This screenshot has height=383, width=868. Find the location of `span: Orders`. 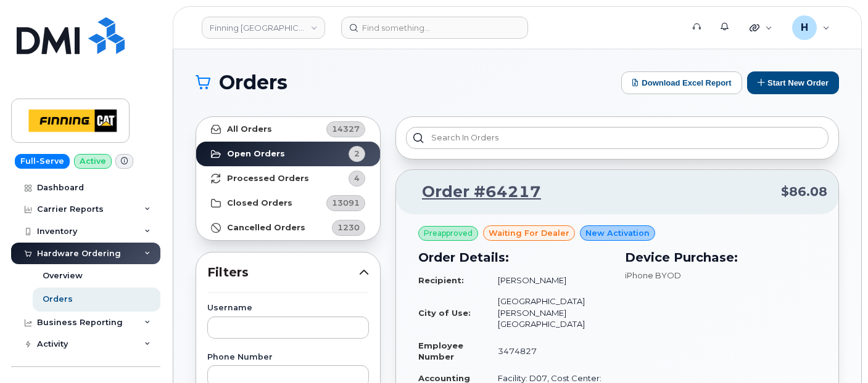

span: Orders is located at coordinates (253, 83).